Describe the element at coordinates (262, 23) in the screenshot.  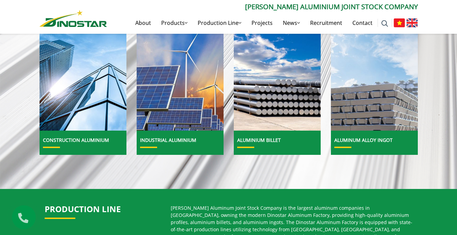
I see `a: Projects` at that location.